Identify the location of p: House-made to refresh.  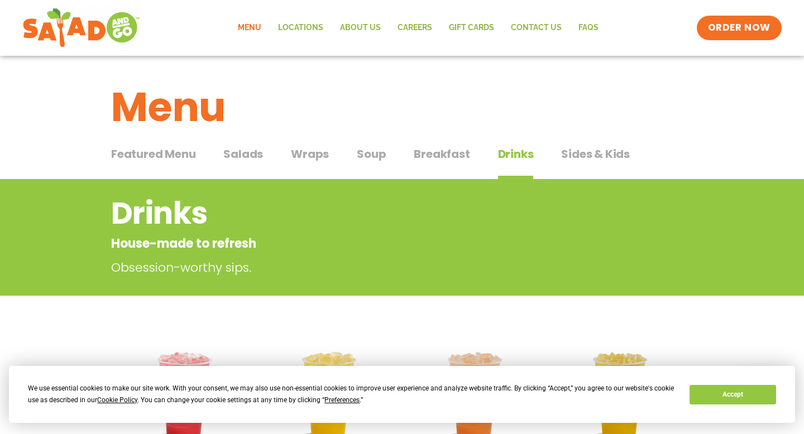
(357, 243).